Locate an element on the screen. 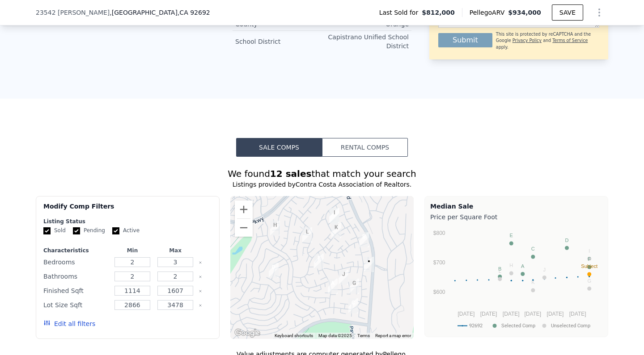 Image resolution: width=644 pixels, height=355 pixels. text: C is located at coordinates (533, 249).